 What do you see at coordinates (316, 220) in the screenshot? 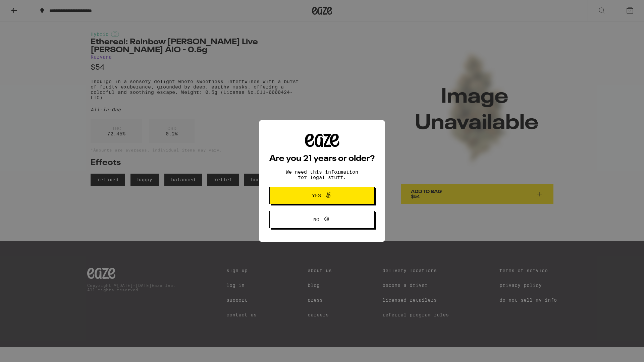
I see `span: No` at bounding box center [316, 220].